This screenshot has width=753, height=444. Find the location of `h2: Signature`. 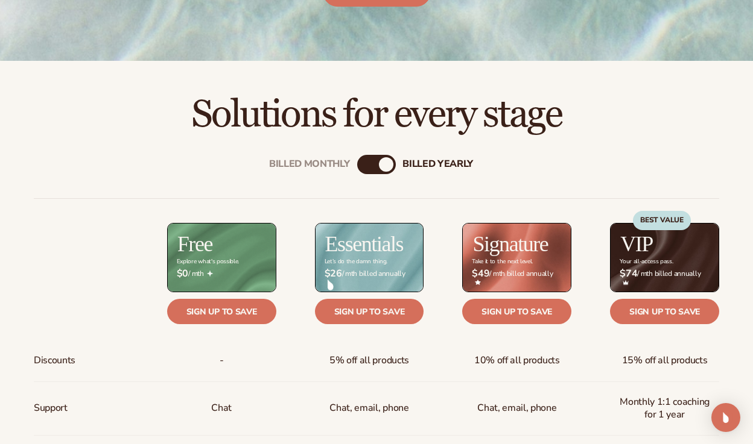

h2: Signature is located at coordinates (510, 244).